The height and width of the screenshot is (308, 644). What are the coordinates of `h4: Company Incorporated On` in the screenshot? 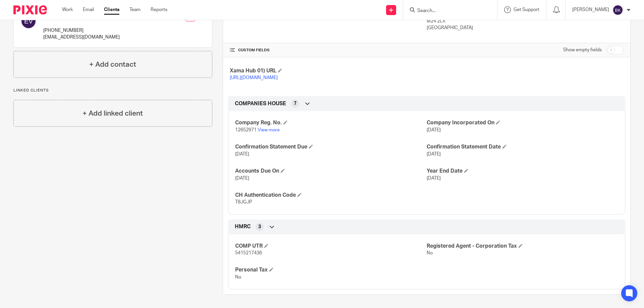 It's located at (523, 123).